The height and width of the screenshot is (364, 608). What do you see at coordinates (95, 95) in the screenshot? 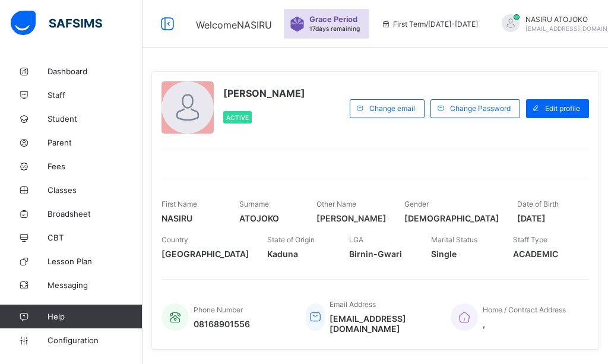
I see `span: Staff` at bounding box center [95, 95].